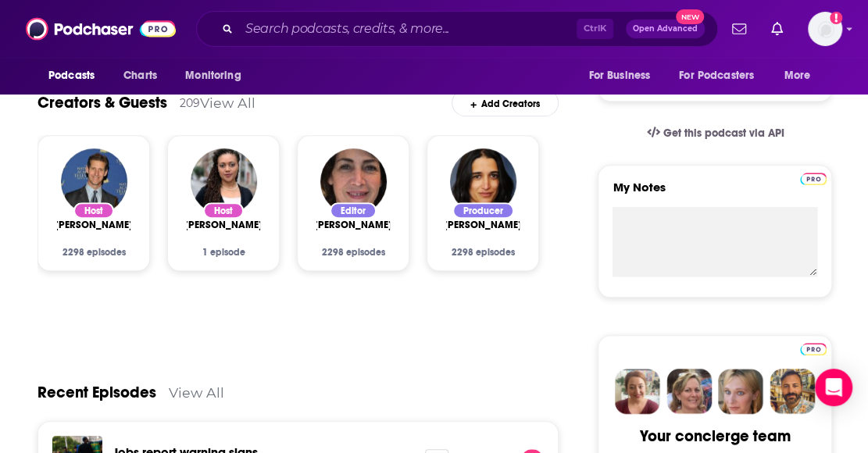 The image size is (868, 453). I want to click on span: Ctrl K, so click(594, 29).